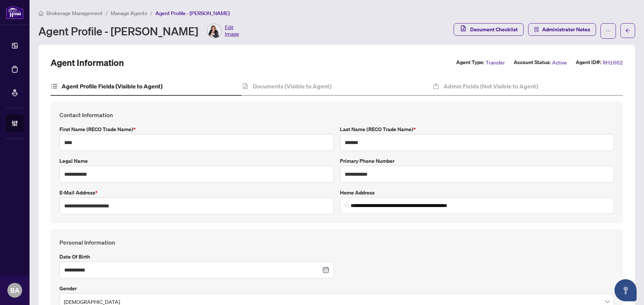 The height and width of the screenshot is (305, 644). What do you see at coordinates (588, 62) in the screenshot?
I see `label: Agent ID#:` at bounding box center [588, 62].